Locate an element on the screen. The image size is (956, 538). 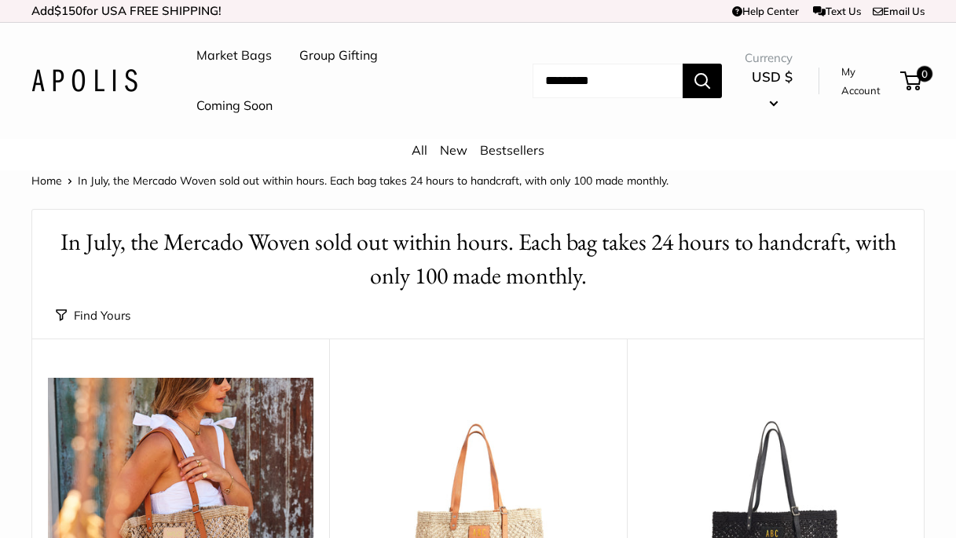
a: Coming Soon is located at coordinates (234, 106).